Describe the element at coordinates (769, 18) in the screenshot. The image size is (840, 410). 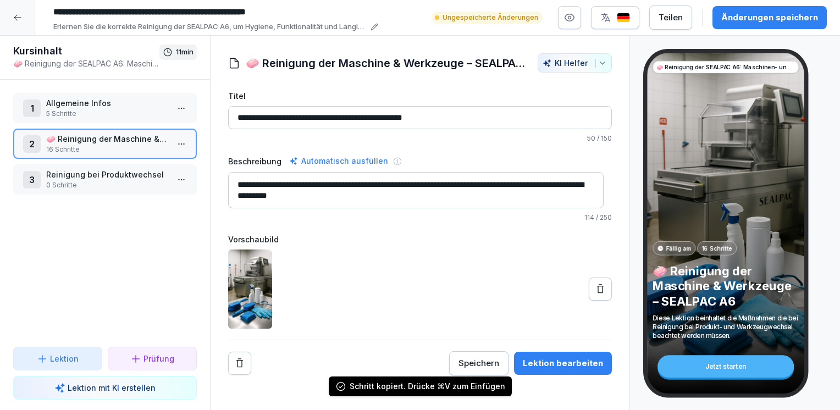
I see `div: Änderungen speichern` at that location.